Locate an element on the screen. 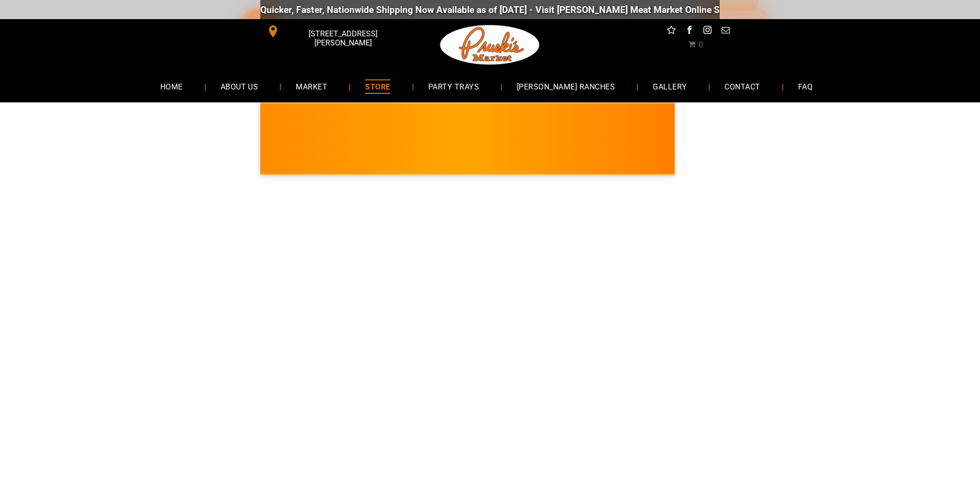 The width and height of the screenshot is (980, 487). img: Pruski-s+Market+HQ+Logo2-1920w.png is located at coordinates (490, 45).